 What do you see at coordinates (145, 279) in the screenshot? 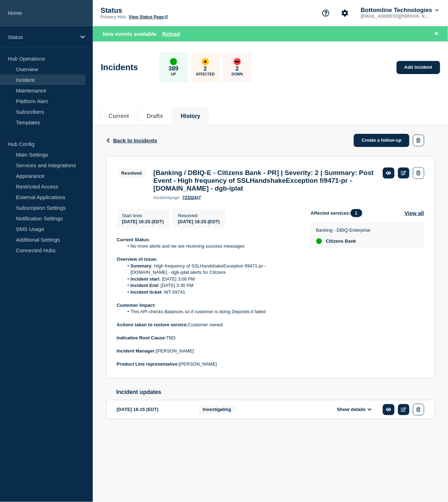
I see `strong: Incident start` at bounding box center [145, 279].